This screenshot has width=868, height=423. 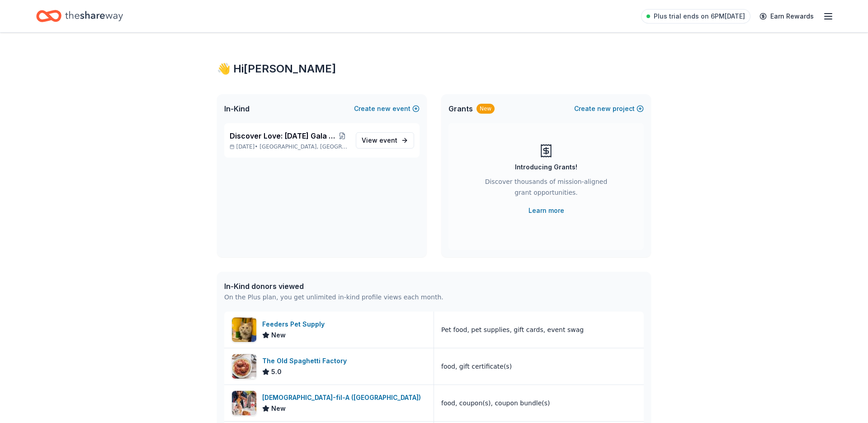 What do you see at coordinates (334, 286) in the screenshot?
I see `div: In-Kind donors viewed` at bounding box center [334, 286].